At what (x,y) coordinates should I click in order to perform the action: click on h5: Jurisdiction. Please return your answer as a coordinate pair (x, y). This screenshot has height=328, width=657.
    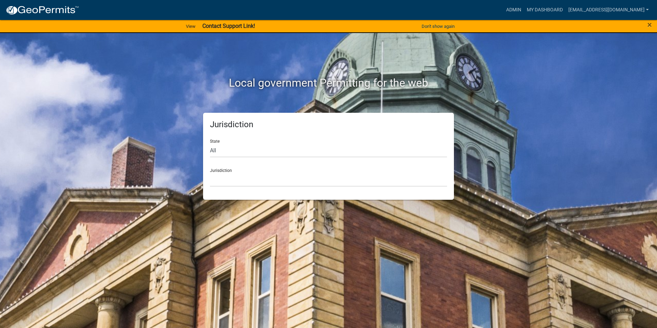
    Looking at the image, I should click on (328, 124).